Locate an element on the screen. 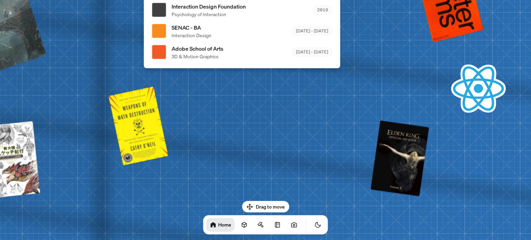 The height and width of the screenshot is (240, 531). span: Psychology of Interaction is located at coordinates (208, 14).